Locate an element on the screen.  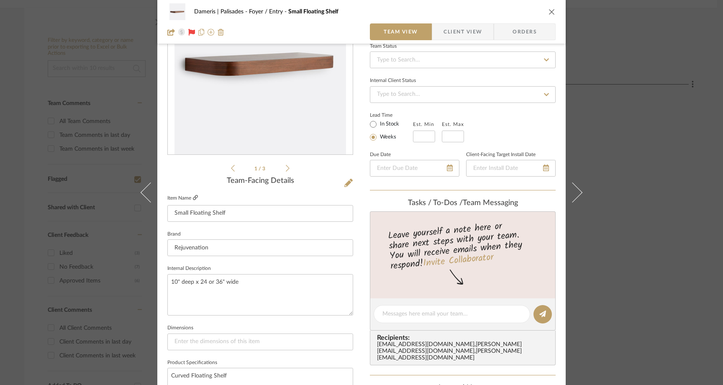
span: 1 is located at coordinates (257, 169).